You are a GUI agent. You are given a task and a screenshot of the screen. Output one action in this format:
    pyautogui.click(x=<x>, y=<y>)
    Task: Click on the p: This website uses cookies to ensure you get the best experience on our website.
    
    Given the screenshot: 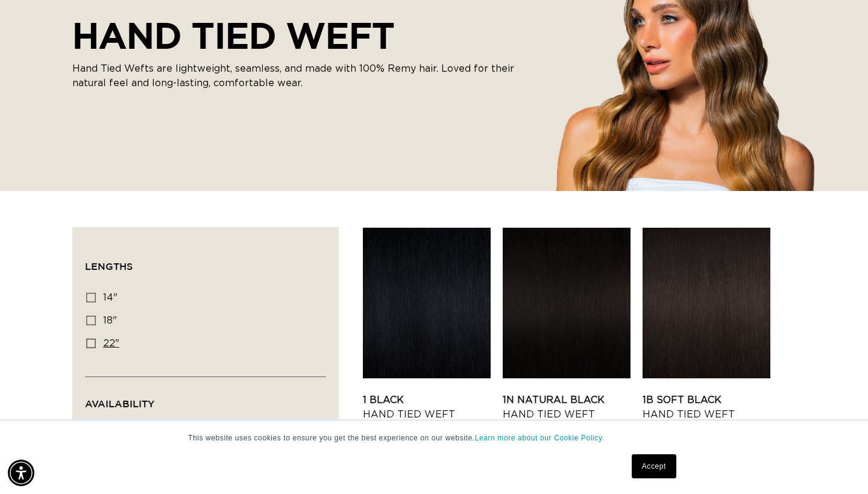 What is the action you would take?
    pyautogui.click(x=434, y=438)
    